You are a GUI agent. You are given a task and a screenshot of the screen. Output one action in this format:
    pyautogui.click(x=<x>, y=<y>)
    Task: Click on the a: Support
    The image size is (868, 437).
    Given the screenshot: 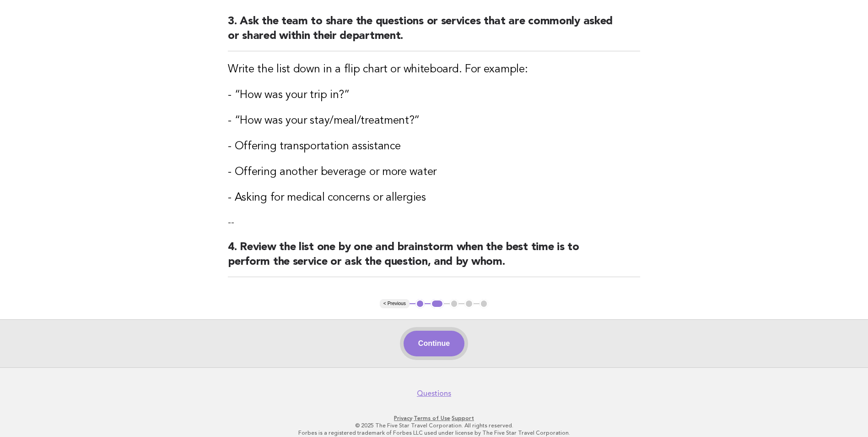 What is the action you would take?
    pyautogui.click(x=462, y=418)
    